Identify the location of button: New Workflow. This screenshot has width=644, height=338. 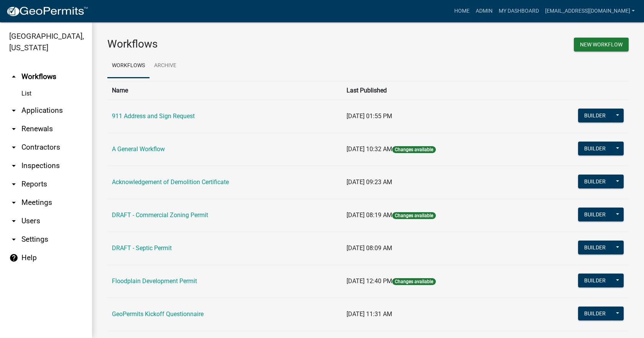
(601, 45).